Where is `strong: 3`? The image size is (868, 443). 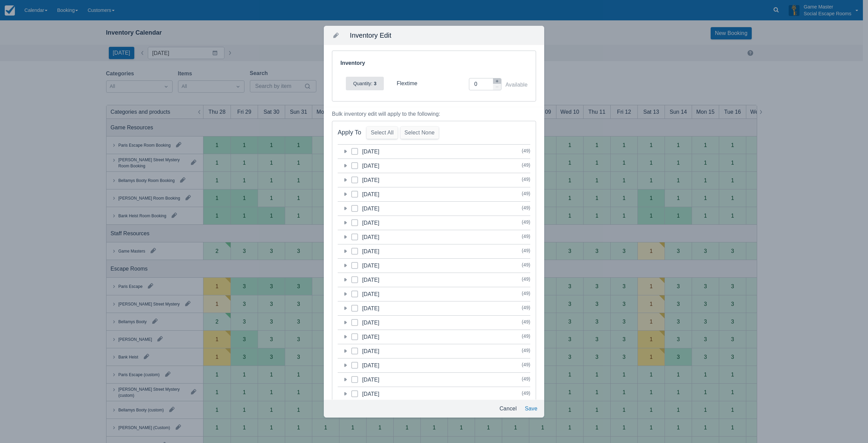
strong: 3 is located at coordinates (374, 84).